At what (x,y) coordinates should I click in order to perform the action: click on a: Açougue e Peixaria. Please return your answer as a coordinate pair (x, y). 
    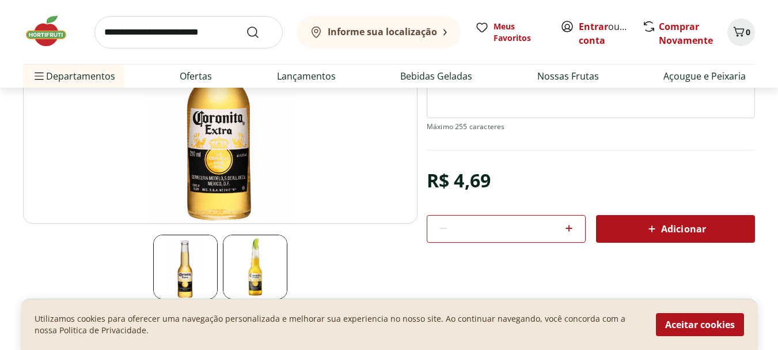
    Looking at the image, I should click on (704, 76).